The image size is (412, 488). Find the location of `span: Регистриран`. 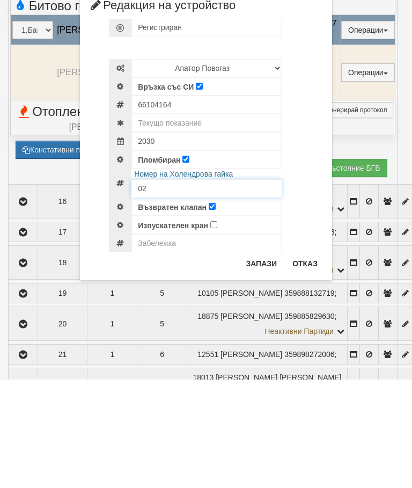

span: Регистриран is located at coordinates (160, 136).